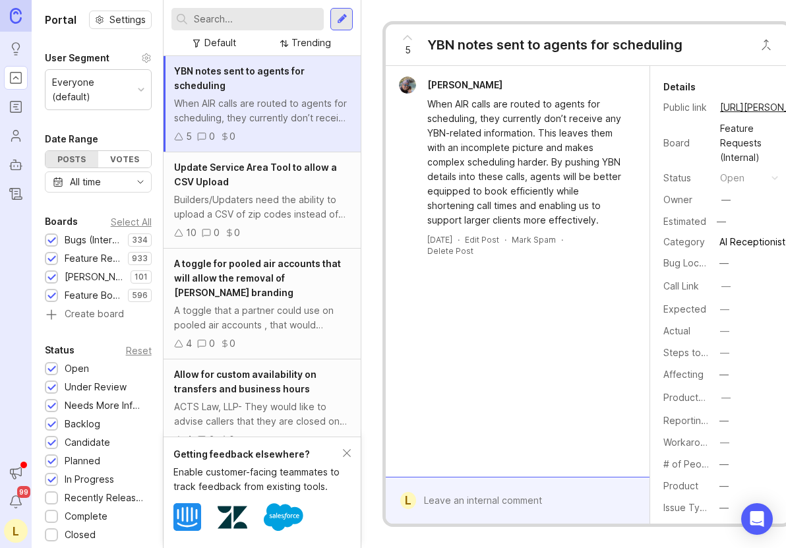  What do you see at coordinates (726, 397) in the screenshot?
I see `button: ProductboardID` at bounding box center [726, 397].